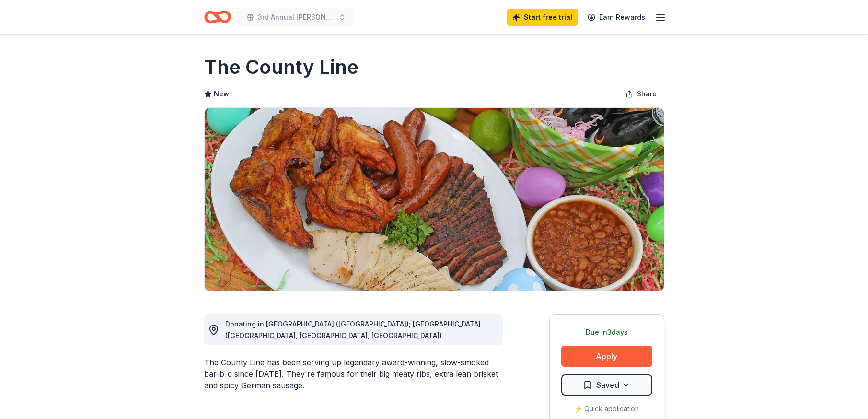 The width and height of the screenshot is (868, 419). Describe the element at coordinates (542, 17) in the screenshot. I see `a: Start free trial` at that location.